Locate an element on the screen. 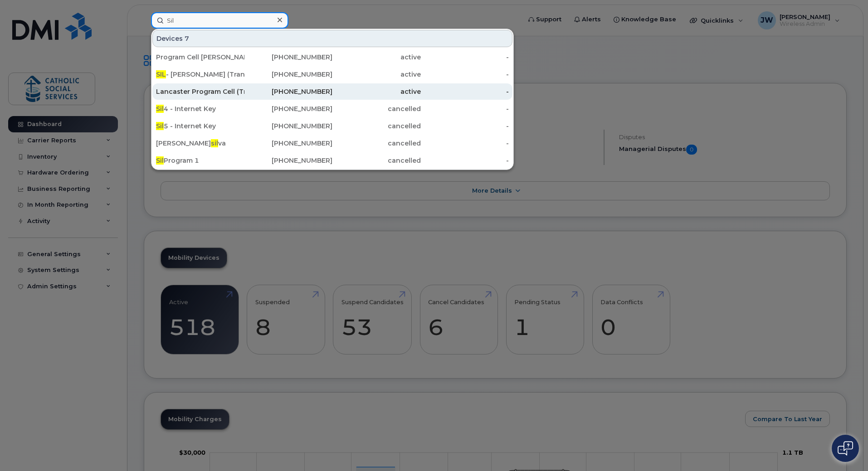 This screenshot has height=471, width=868. img: Open chat is located at coordinates (845, 448).